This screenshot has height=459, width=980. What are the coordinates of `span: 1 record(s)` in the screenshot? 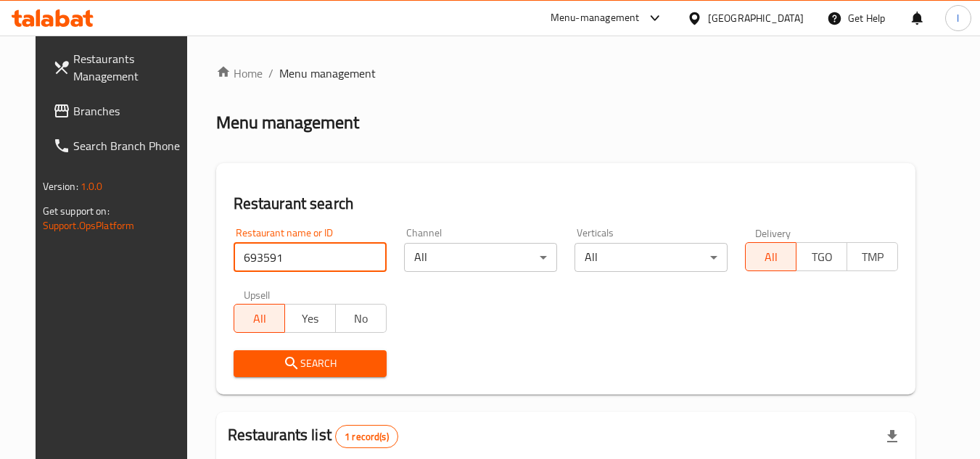 It's located at (366, 437).